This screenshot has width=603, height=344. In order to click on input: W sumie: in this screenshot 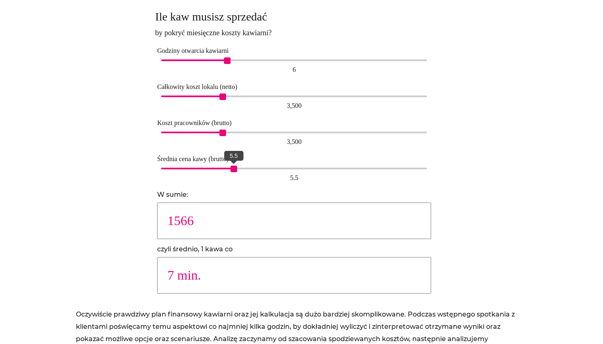, I will do `click(294, 221)`.